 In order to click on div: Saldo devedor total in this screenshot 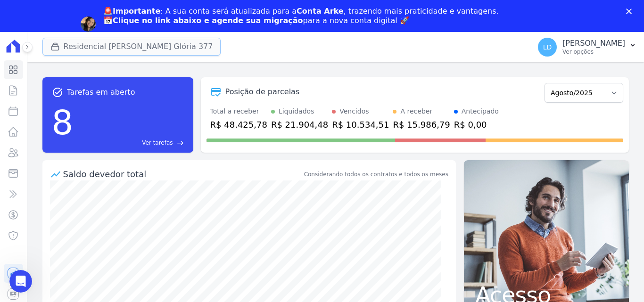, I will do `click(182, 174)`.